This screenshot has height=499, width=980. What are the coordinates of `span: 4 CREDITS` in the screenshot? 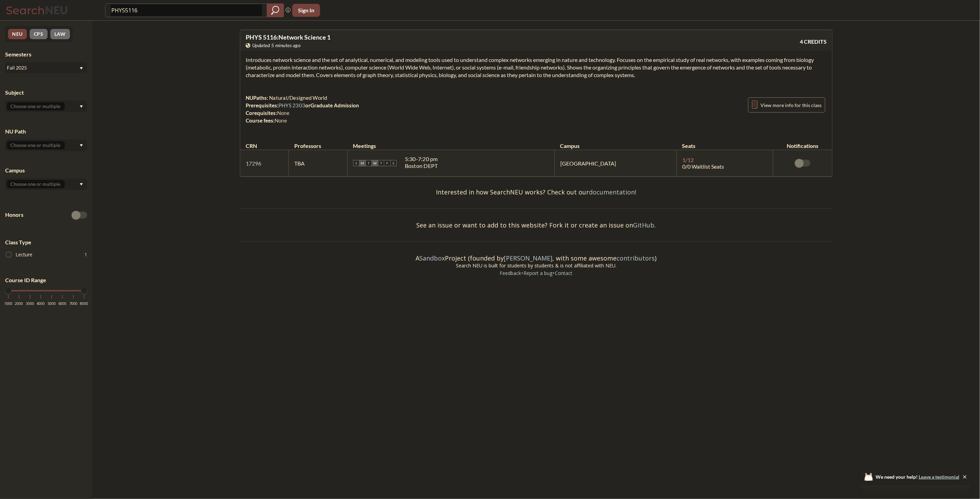 It's located at (813, 42).